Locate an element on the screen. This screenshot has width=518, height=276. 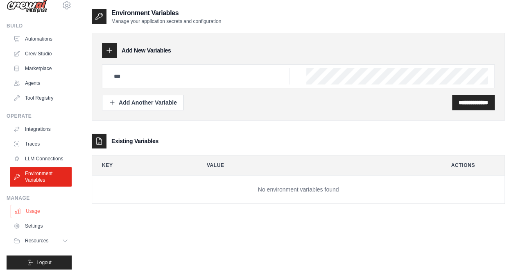
th: Key is located at coordinates (141, 165).